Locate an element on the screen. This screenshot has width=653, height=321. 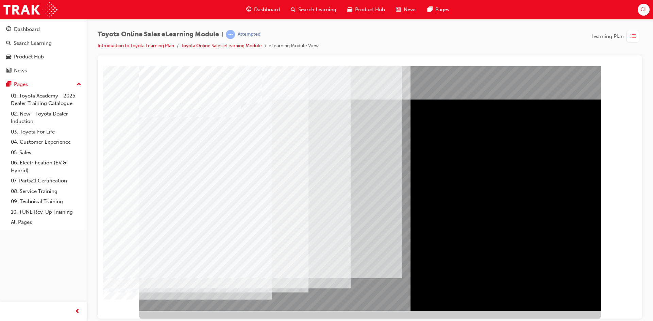
span: Search Learning is located at coordinates (317, 10).